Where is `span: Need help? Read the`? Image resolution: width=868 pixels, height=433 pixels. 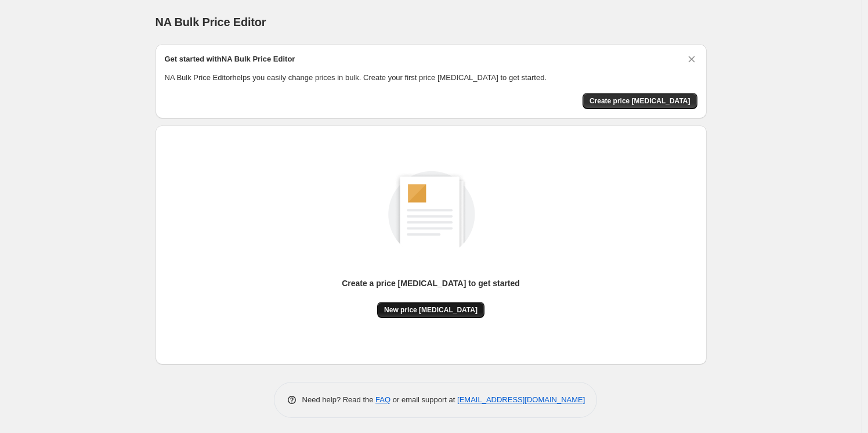
span: Need help? Read the is located at coordinates (339, 400).